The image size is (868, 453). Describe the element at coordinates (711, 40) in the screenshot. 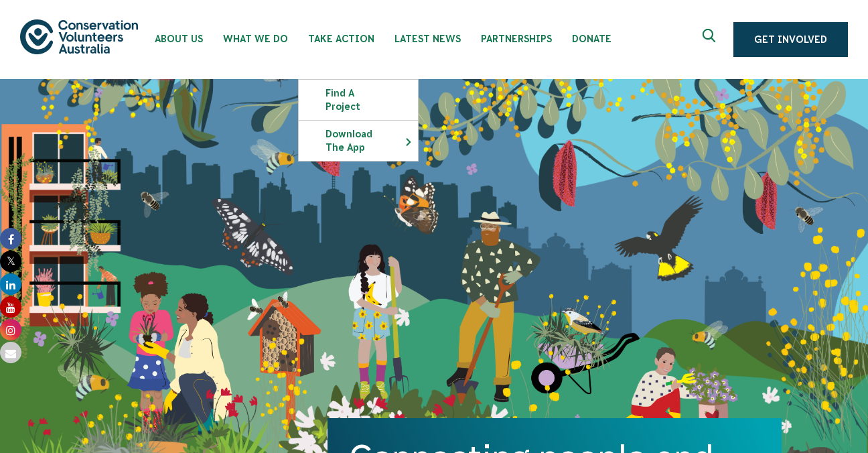

I see `button: Expand search box Close search box` at that location.